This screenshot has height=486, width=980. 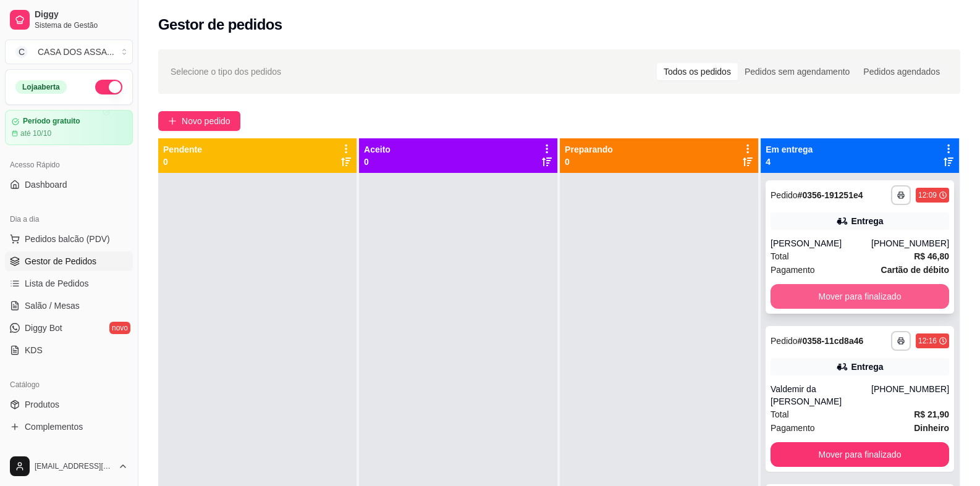 What do you see at coordinates (54, 427) in the screenshot?
I see `span: Complementos` at bounding box center [54, 427].